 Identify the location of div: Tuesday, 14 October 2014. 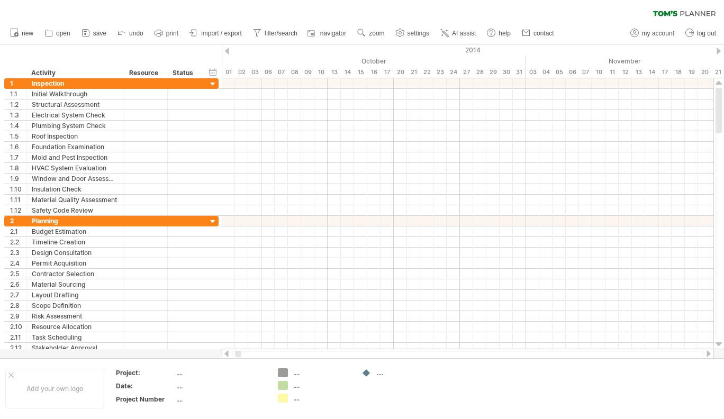
(347, 72).